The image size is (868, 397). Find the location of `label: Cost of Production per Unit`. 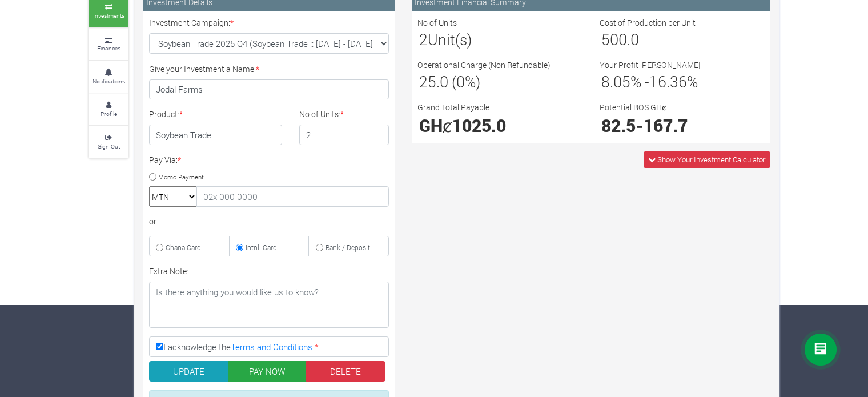

label: Cost of Production per Unit is located at coordinates (648, 22).